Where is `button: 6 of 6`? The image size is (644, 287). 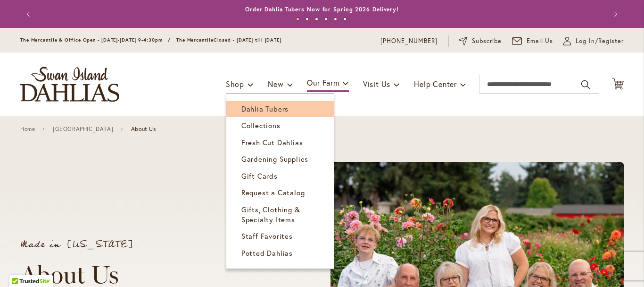
button: 6 of 6 is located at coordinates (345, 19).